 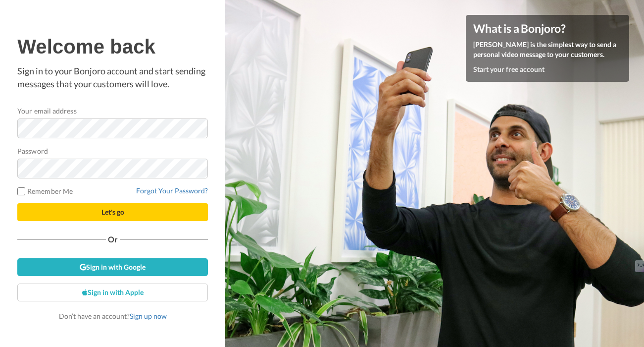 I want to click on label: Password, so click(x=33, y=151).